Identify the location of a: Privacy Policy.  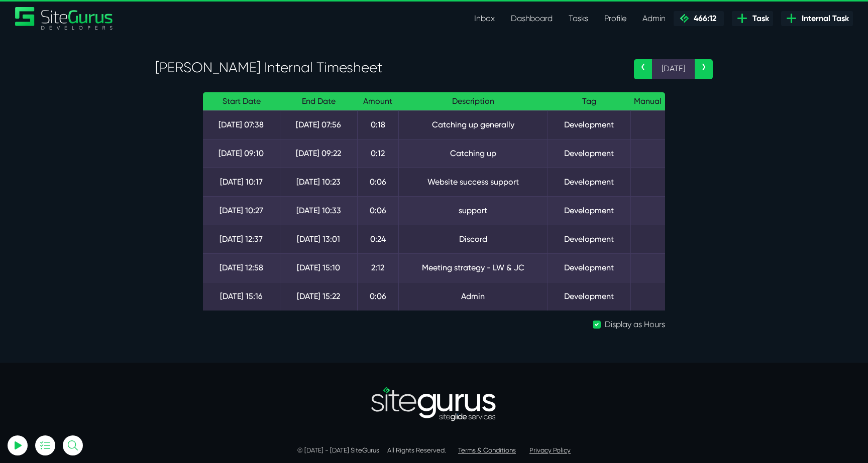
(550, 450).